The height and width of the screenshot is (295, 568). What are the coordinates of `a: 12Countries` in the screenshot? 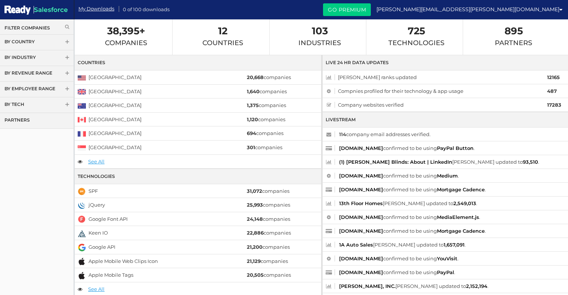 It's located at (223, 37).